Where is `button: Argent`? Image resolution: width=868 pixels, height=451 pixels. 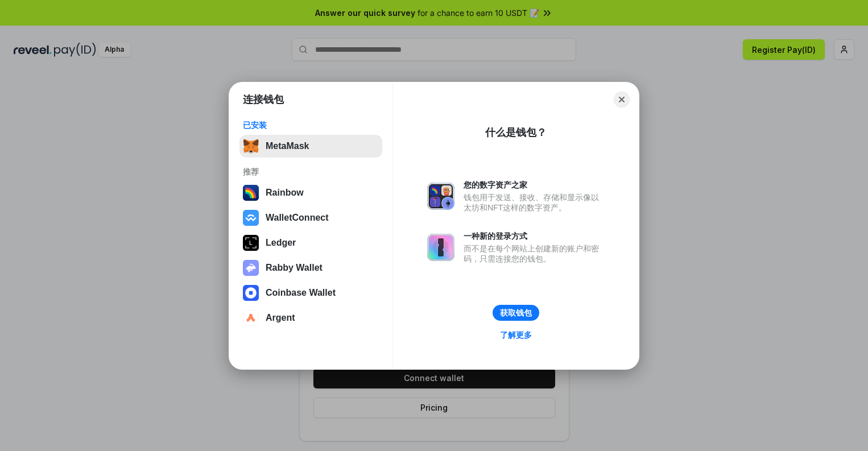
button: Argent is located at coordinates (311, 317).